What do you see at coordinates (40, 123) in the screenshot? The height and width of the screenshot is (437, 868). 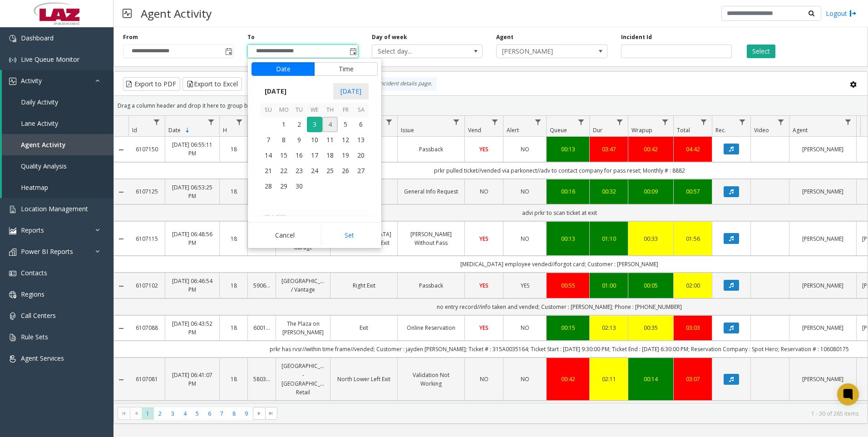 I see `span: Lane Activity` at bounding box center [40, 123].